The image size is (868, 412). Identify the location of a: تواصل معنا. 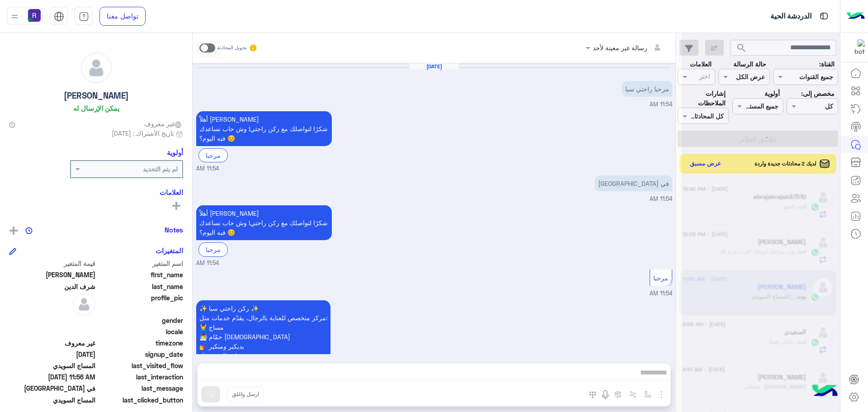
(122, 17).